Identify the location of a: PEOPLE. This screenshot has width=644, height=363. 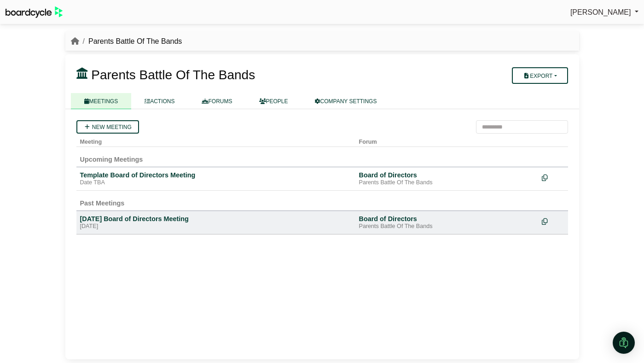
(273, 101).